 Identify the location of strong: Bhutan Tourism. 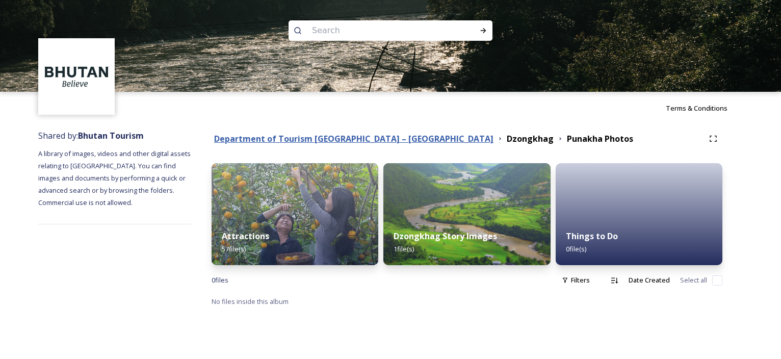
(111, 136).